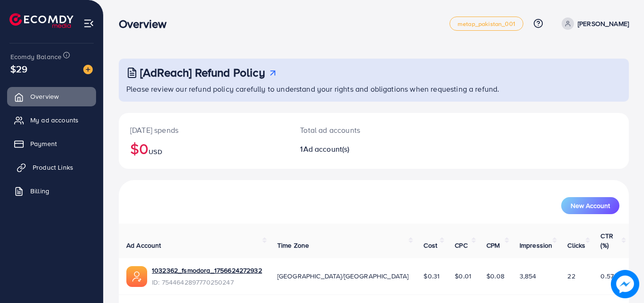 The image size is (644, 303). Describe the element at coordinates (203, 148) in the screenshot. I see `h2: $0` at that location.